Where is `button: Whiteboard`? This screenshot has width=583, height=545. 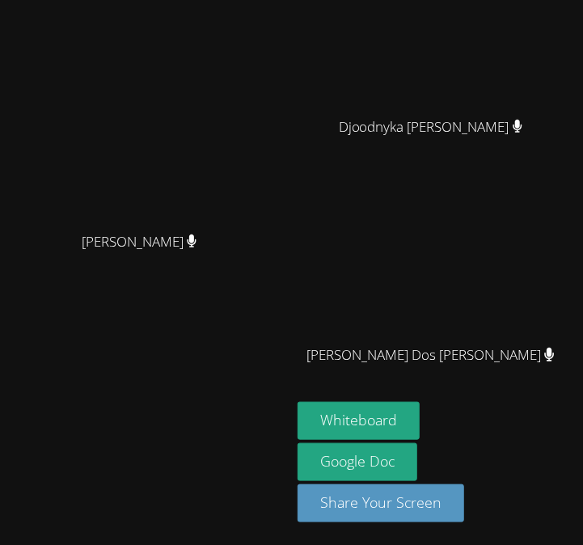
button: Whiteboard is located at coordinates (358, 421).